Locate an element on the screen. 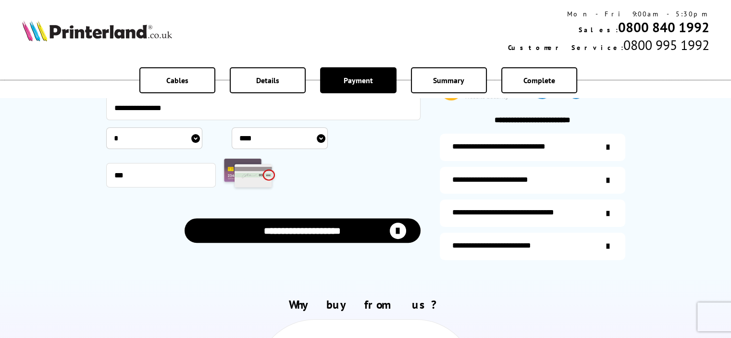  a: additional-ink is located at coordinates (532, 147).